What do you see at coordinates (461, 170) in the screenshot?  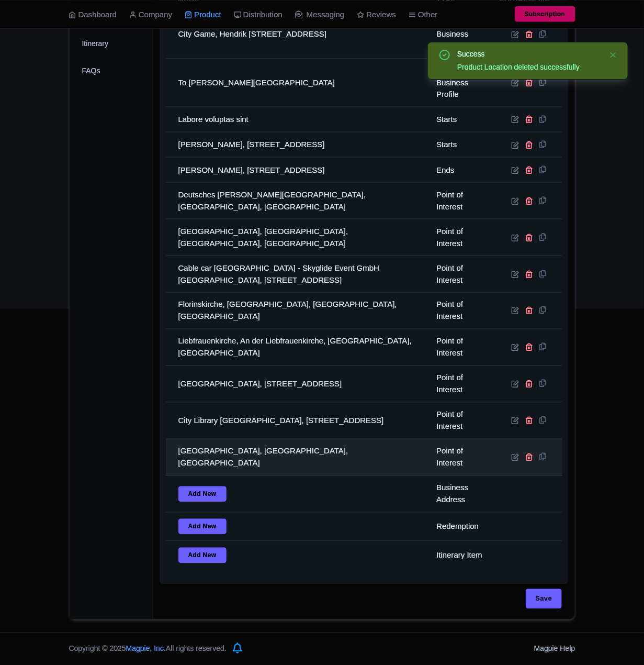 I see `td: Ends` at bounding box center [461, 170].